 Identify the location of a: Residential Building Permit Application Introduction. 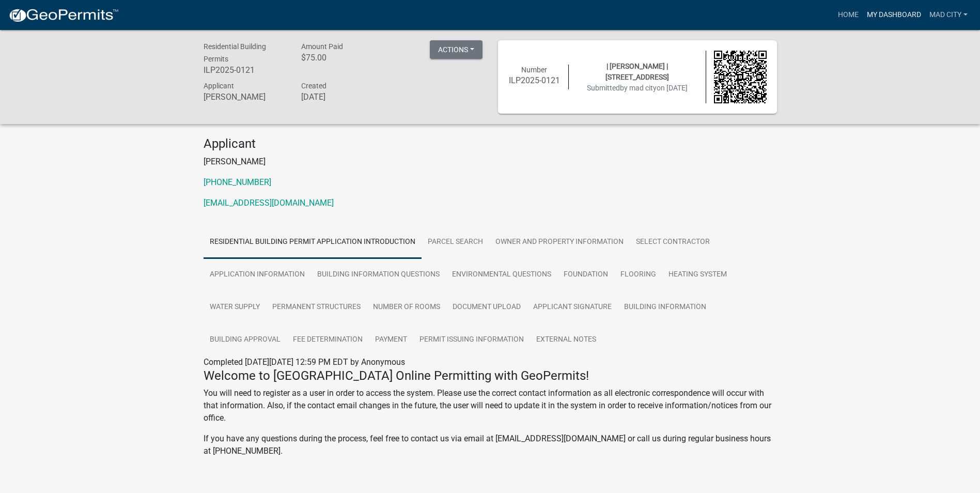
(312, 243).